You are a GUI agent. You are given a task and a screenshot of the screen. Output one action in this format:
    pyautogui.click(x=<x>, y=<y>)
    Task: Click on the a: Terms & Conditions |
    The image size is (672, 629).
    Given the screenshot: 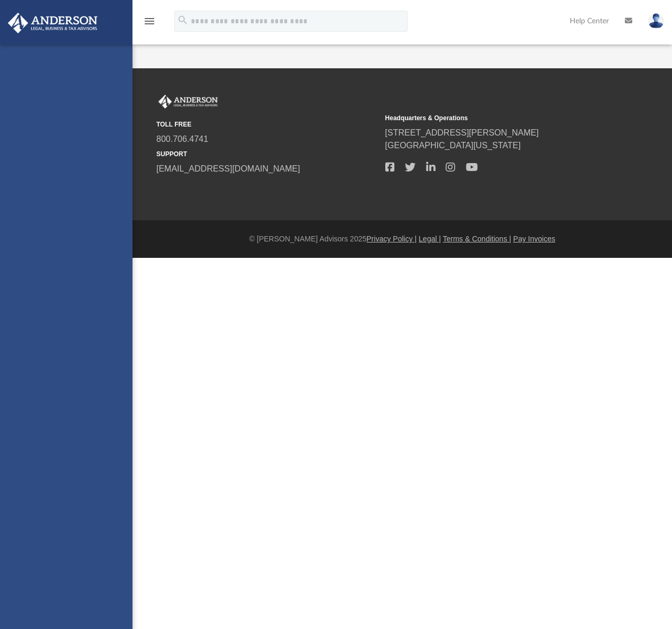 What is the action you would take?
    pyautogui.click(x=477, y=239)
    